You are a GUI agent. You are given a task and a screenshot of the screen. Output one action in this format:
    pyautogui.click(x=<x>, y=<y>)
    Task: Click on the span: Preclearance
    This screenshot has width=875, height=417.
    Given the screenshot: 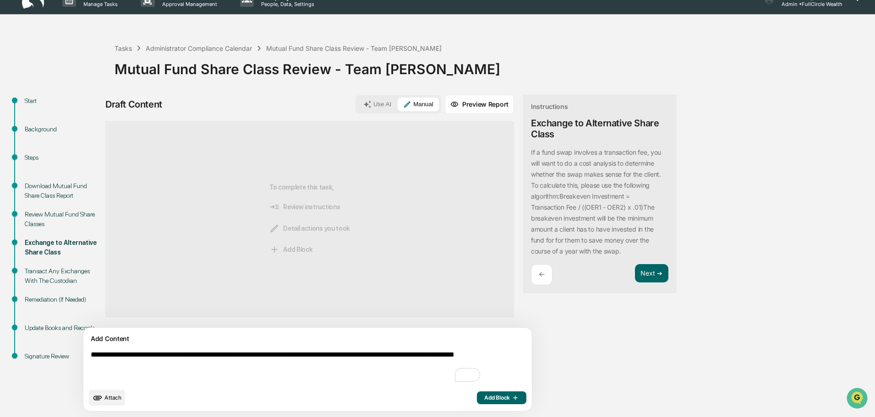 What is the action you would take?
    pyautogui.click(x=38, y=120)
    